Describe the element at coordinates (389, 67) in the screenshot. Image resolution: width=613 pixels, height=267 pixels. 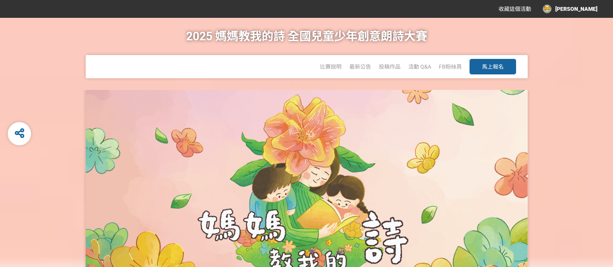
I see `a: 投稿作品` at that location.